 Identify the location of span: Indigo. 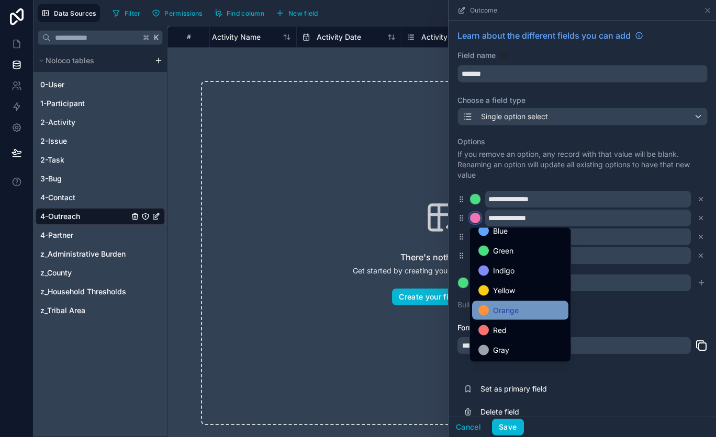
(503, 271).